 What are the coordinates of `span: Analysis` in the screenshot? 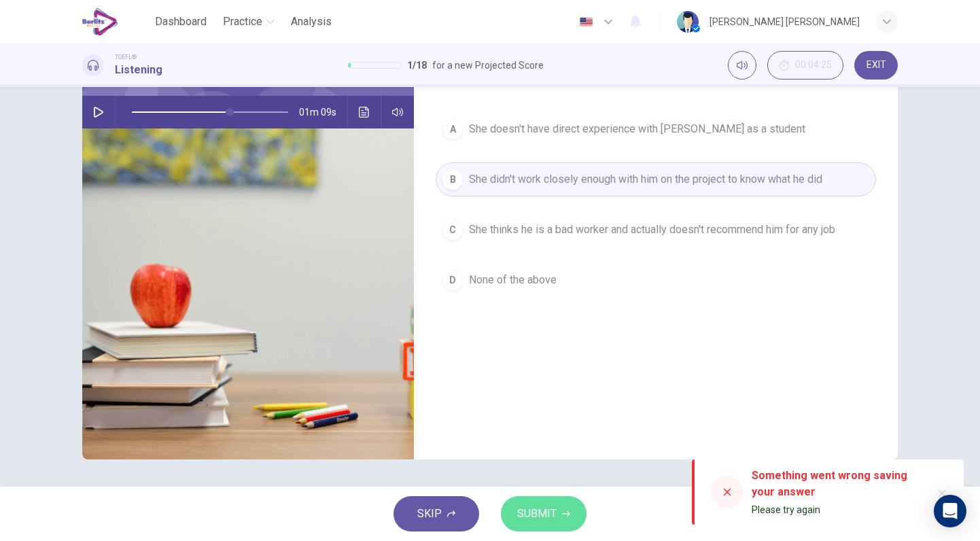 It's located at (312, 22).